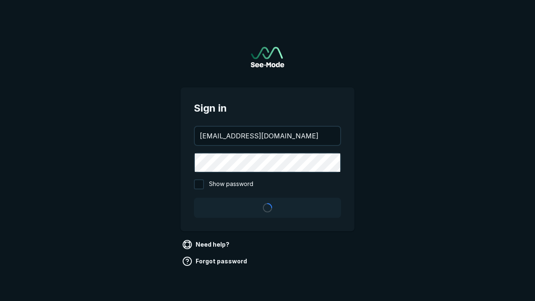 The width and height of the screenshot is (535, 301). I want to click on span: Sign in, so click(268, 108).